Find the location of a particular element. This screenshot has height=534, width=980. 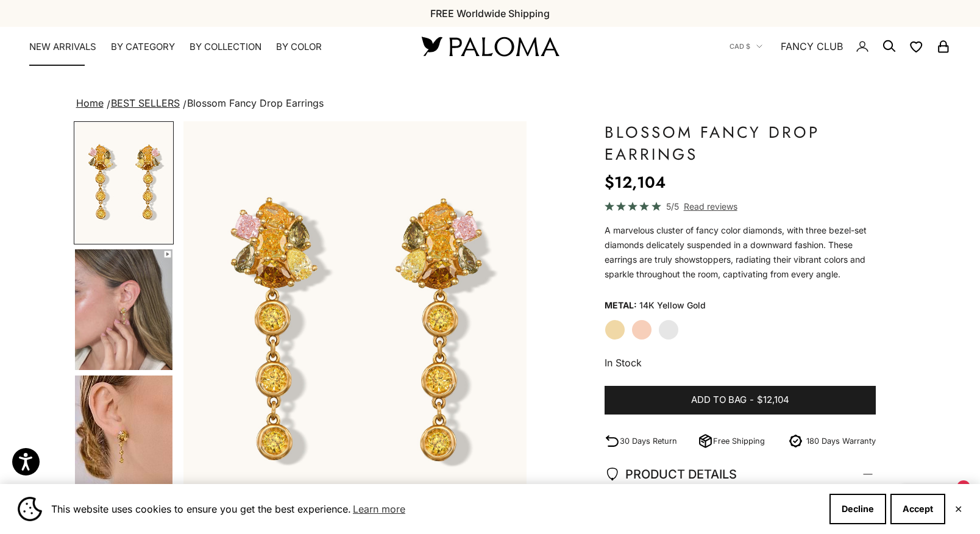

a: Home is located at coordinates (90, 103).